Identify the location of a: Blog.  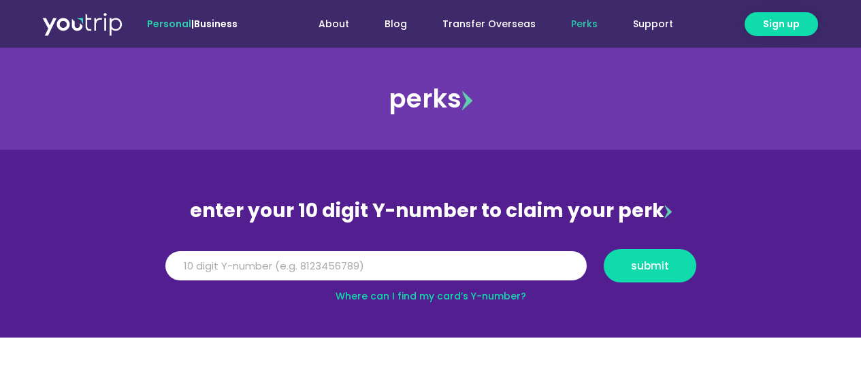
(395, 24).